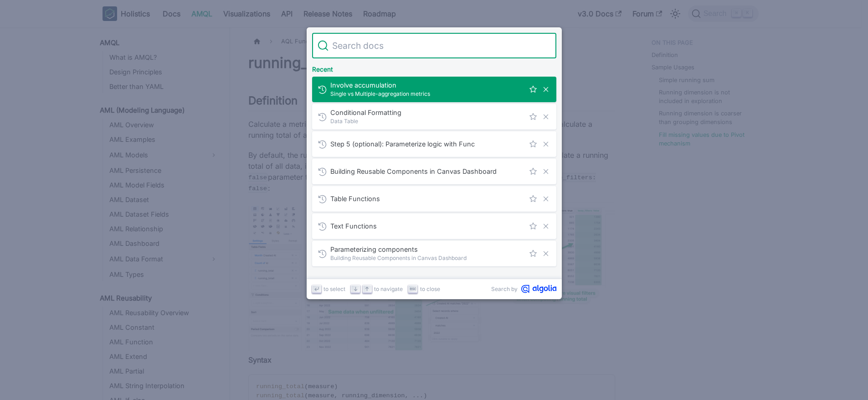  Describe the element at coordinates (504, 289) in the screenshot. I see `span: Search by` at that location.